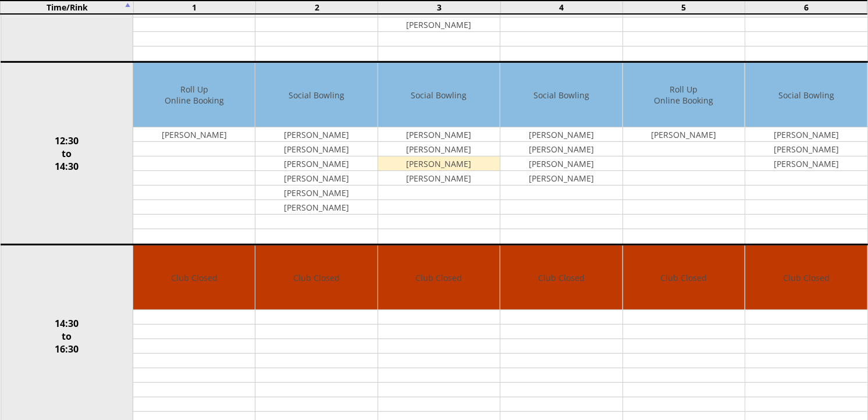 The width and height of the screenshot is (868, 420). What do you see at coordinates (439, 7) in the screenshot?
I see `td: 3` at bounding box center [439, 7].